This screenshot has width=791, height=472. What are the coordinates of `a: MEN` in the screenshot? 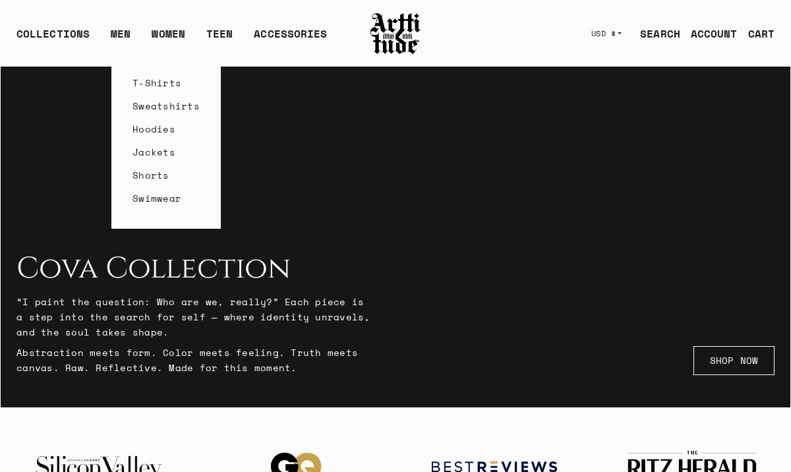 It's located at (121, 39).